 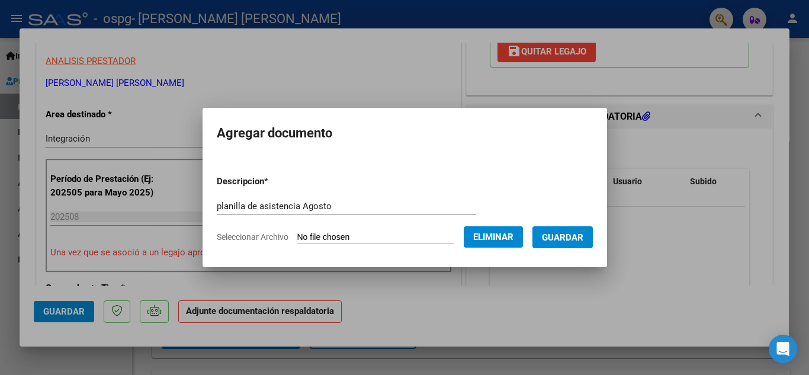 What do you see at coordinates (493, 237) in the screenshot?
I see `span: Eliminar` at bounding box center [493, 237].